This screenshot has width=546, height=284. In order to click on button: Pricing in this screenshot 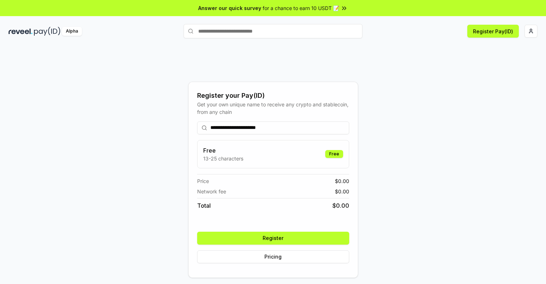, I will do `click(273, 257)`.